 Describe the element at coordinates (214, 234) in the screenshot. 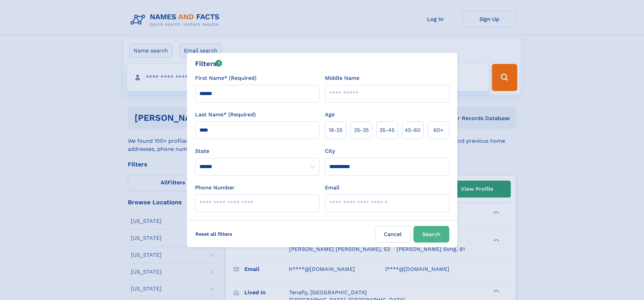

I see `label: Reset all filters` at that location.